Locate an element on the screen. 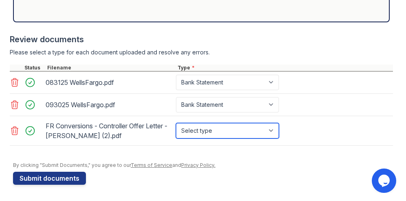  div: Review documents is located at coordinates (201, 39).